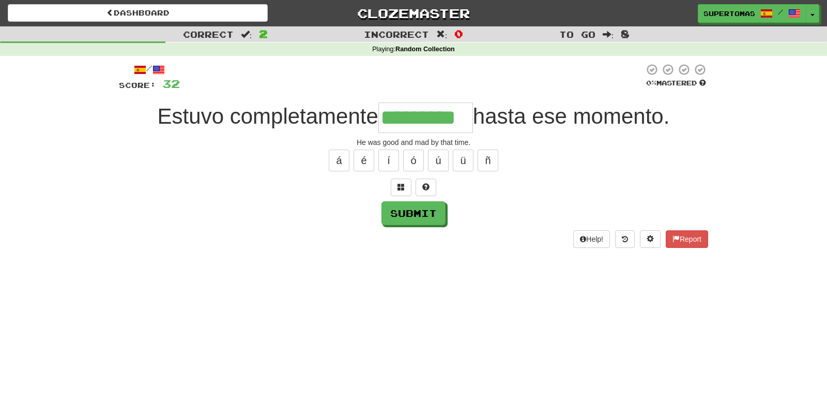  What do you see at coordinates (425, 49) in the screenshot?
I see `strong: Random Collection` at bounding box center [425, 49].